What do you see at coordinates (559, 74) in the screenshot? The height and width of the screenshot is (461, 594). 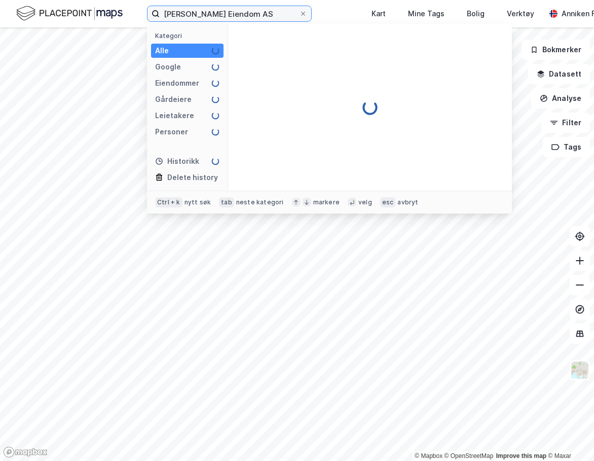 I see `button: Datasett` at bounding box center [559, 74].